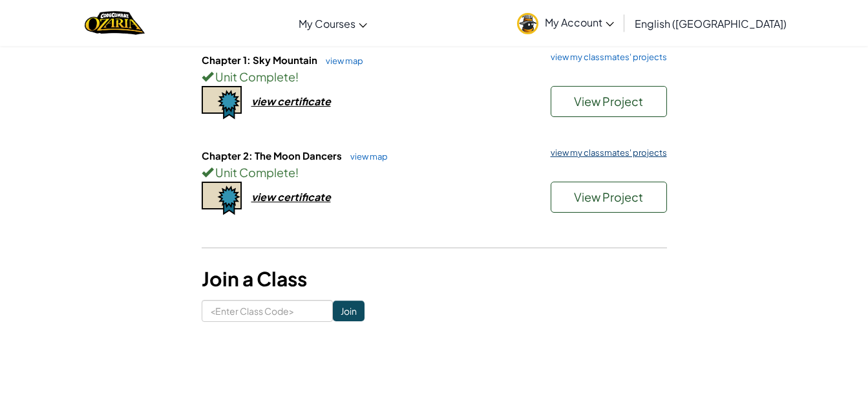  Describe the element at coordinates (273, 155) in the screenshot. I see `span: Chapter 2: The Moon Dancers` at that location.